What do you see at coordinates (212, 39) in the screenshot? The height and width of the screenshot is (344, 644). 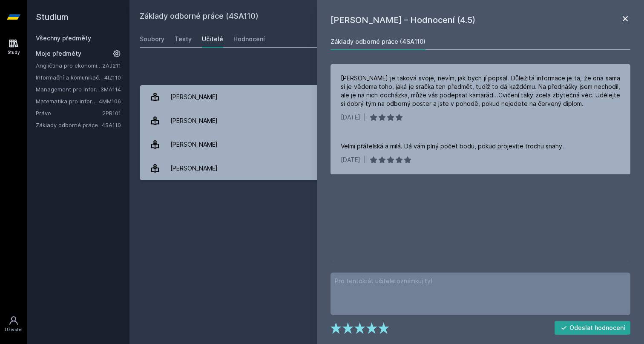 I see `div: Učitelé` at bounding box center [212, 39].